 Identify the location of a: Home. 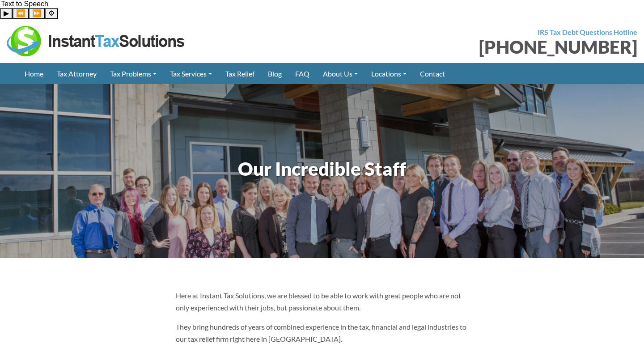
(34, 73).